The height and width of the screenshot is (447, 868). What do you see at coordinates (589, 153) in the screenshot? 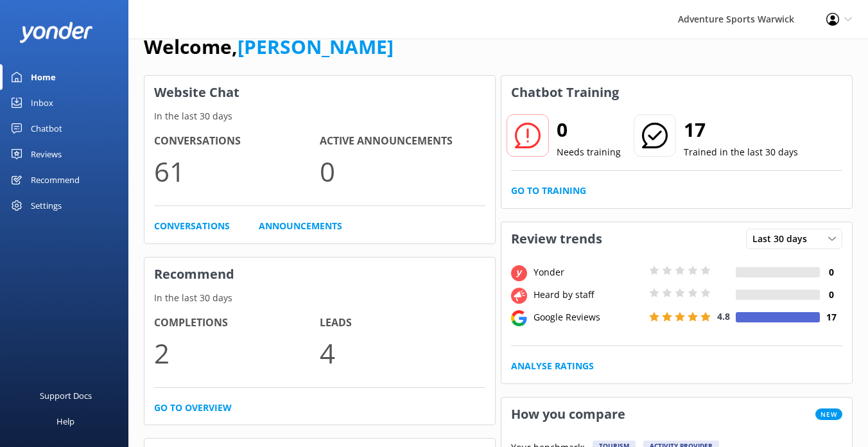
I see `p: Needs training` at bounding box center [589, 153].